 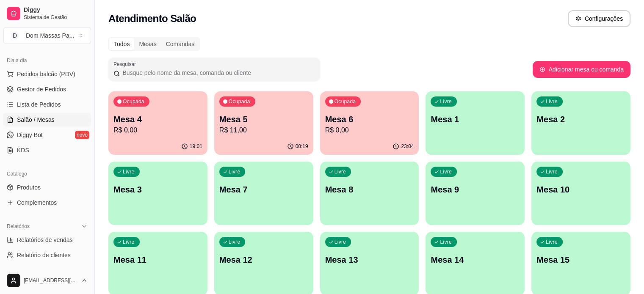 What do you see at coordinates (47, 255) in the screenshot?
I see `a: Relatório de clientes` at bounding box center [47, 255].